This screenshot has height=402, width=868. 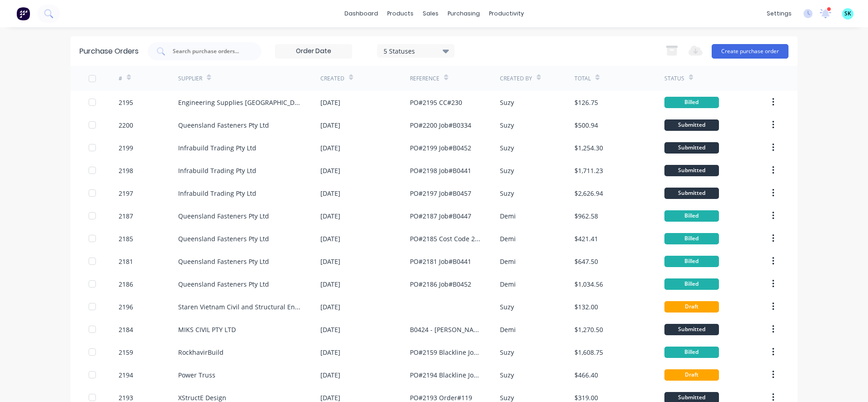 What do you see at coordinates (126, 284) in the screenshot?
I see `div: 2186` at bounding box center [126, 284].